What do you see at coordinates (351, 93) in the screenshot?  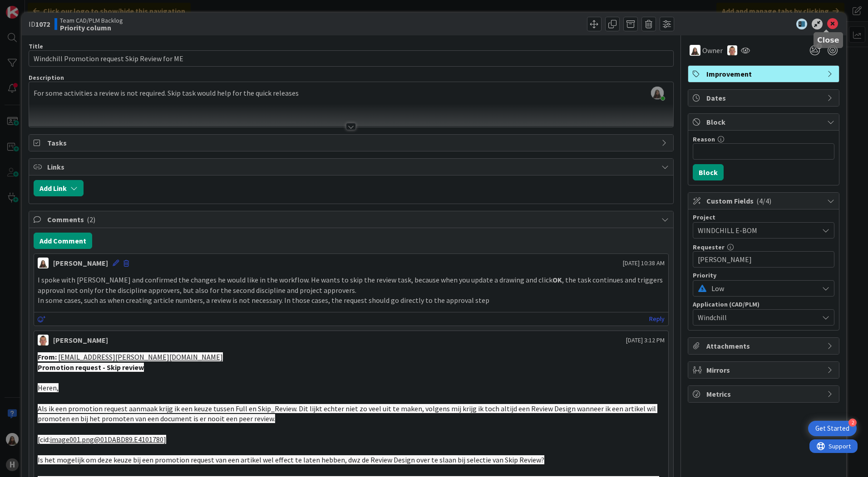 I see `p: For some activities a review is not required. Skip task would help for the quick releases` at bounding box center [351, 93].